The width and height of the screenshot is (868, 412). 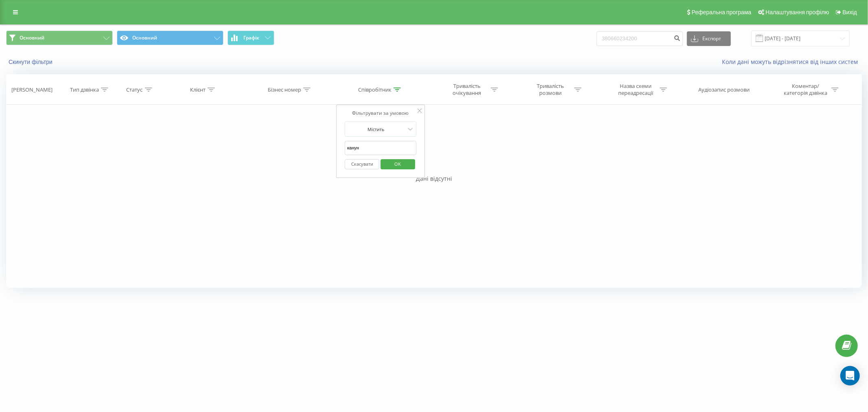 I want to click on button: Графік, so click(x=250, y=38).